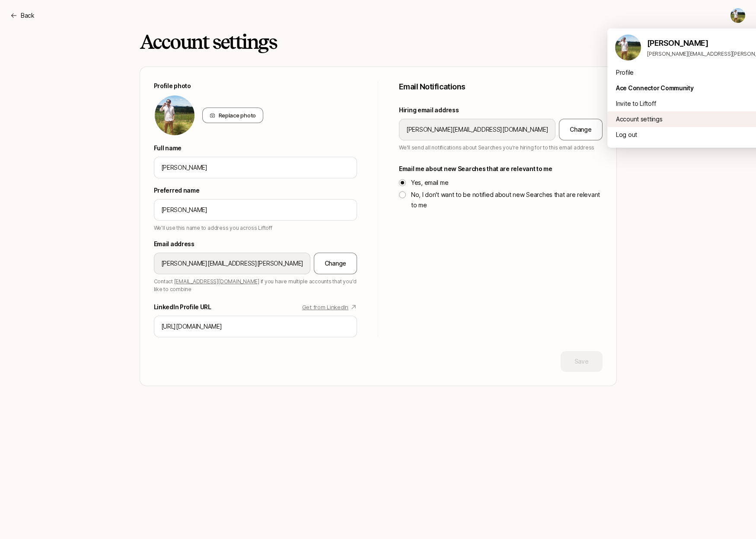  What do you see at coordinates (175, 115) in the screenshot?
I see `img: 23676b67_9673_43bb_8dff_2aeac9933bfb.jpg` at bounding box center [175, 115].